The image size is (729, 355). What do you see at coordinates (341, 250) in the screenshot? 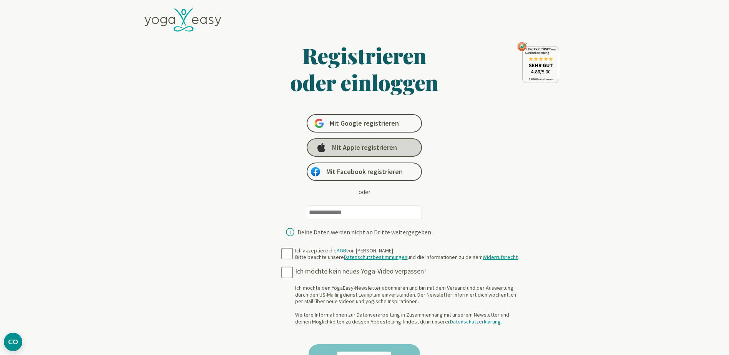
I see `a: AGB` at bounding box center [341, 250].